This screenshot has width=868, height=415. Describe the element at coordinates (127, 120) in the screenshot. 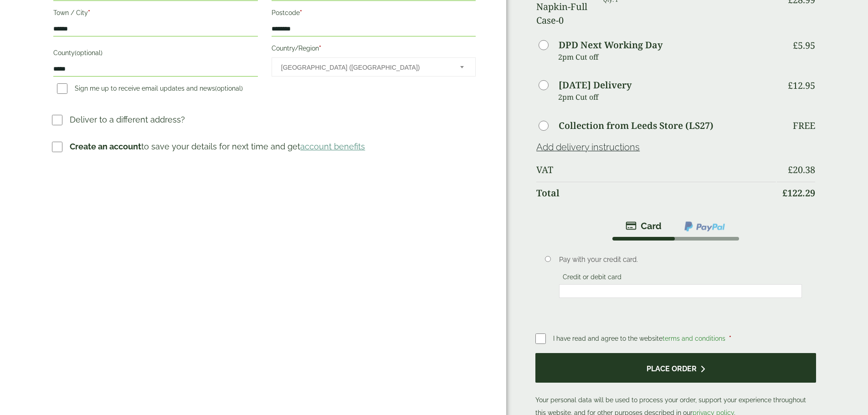

I see `p: Deliver to a different address?` at that location.